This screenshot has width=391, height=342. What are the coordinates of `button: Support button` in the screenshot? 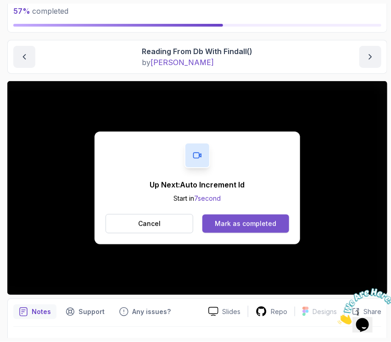 It's located at (85, 312).